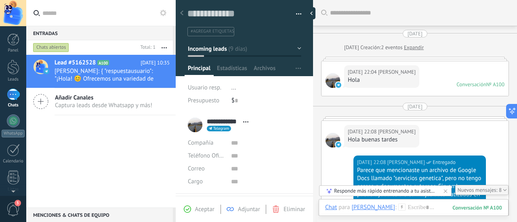  I want to click on div: Usuario resp., so click(206, 88).